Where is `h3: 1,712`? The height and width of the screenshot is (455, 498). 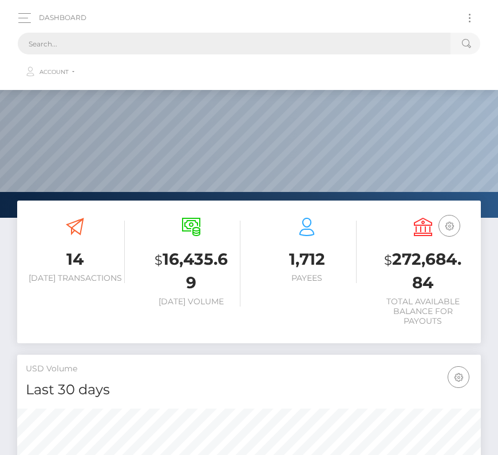
h3: 1,712 is located at coordinates (307, 259).